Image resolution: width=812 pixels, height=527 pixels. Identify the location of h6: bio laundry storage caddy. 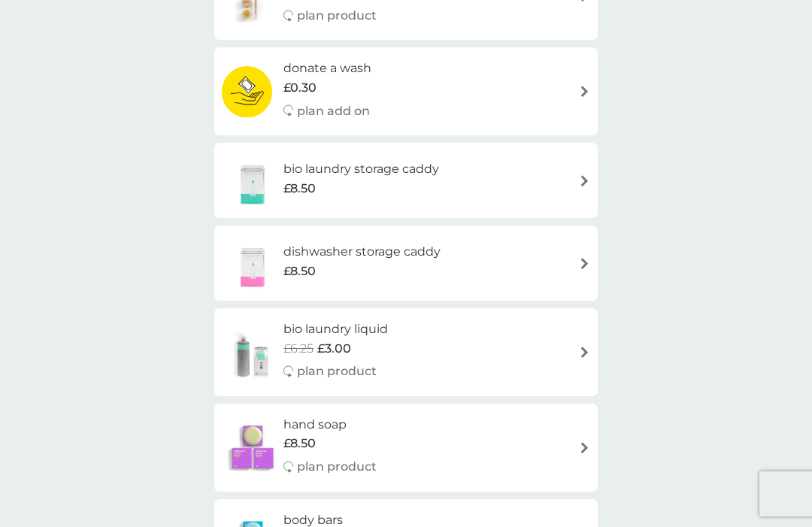
(361, 170).